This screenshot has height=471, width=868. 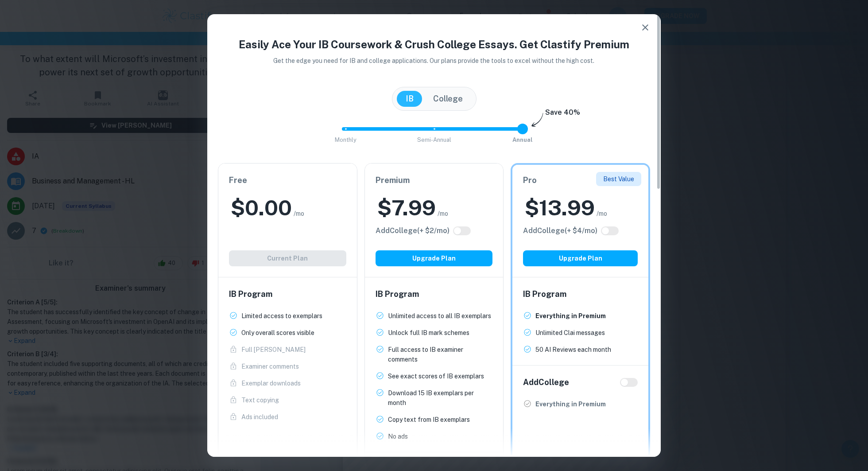 I want to click on h2: $ 0.00, so click(x=261, y=208).